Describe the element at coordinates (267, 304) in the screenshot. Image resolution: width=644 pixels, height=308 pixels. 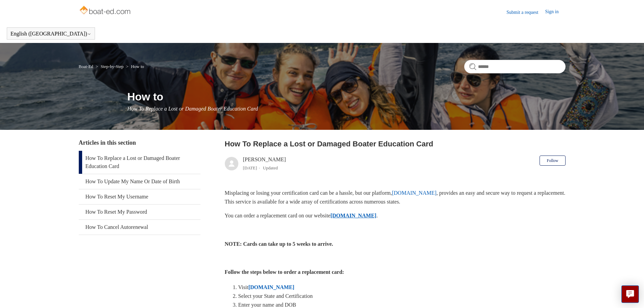
I see `span: Enter your name and DOB` at that location.